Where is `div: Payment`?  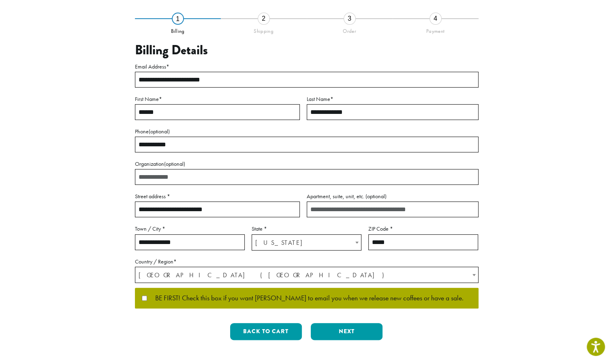 div: Payment is located at coordinates (436, 30).